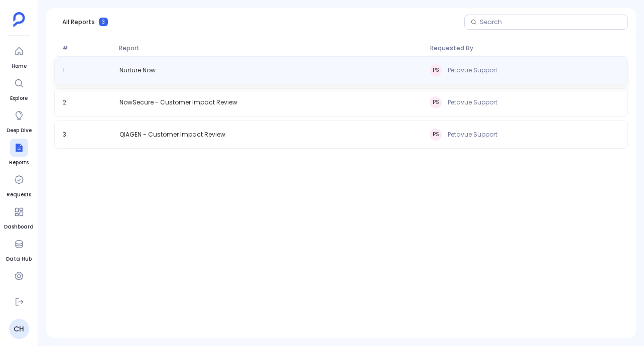  Describe the element at coordinates (19, 66) in the screenshot. I see `span: Home` at that location.